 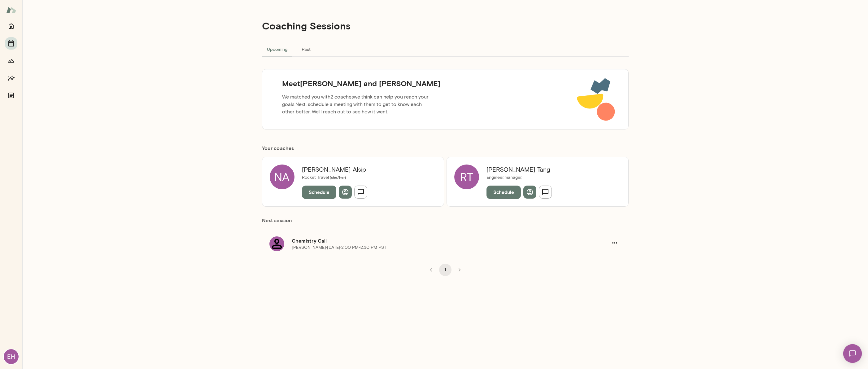 I want to click on div: NA, so click(x=282, y=177).